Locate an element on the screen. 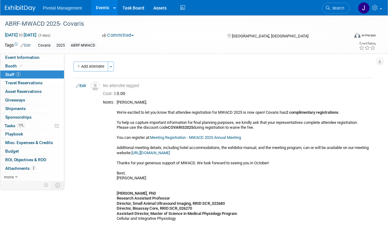 The image size is (388, 225). span: Asset Reservations is located at coordinates (23, 91).